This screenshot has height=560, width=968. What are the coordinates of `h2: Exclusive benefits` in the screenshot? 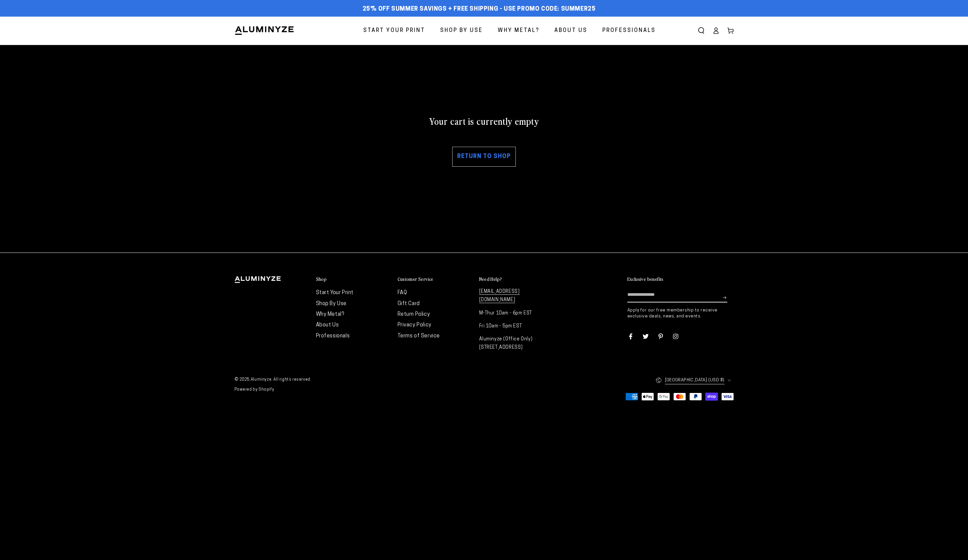 It's located at (646, 279).